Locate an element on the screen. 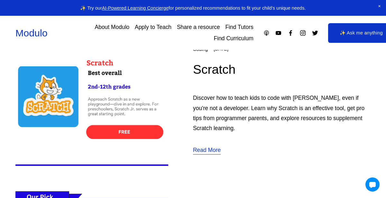 The image size is (386, 198). a: YouTube is located at coordinates (278, 33).